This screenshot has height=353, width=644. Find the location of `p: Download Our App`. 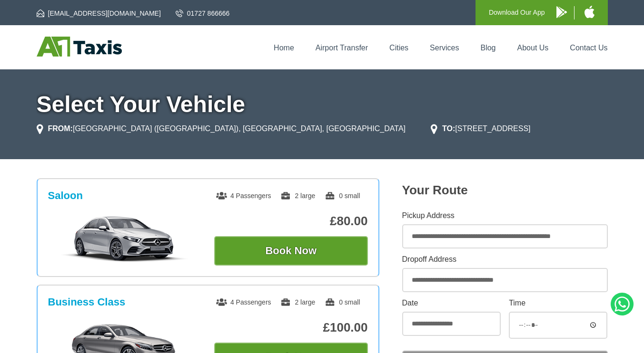

p: Download Our App is located at coordinates (517, 13).